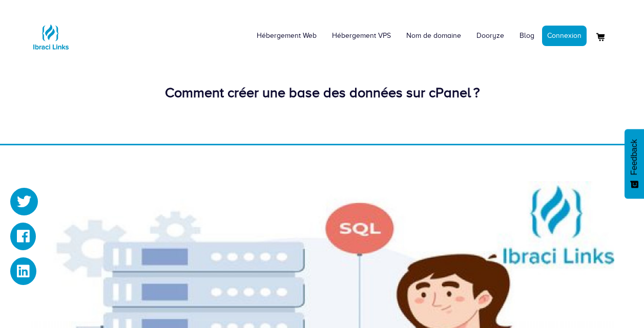  I want to click on a: Dooryze, so click(490, 36).